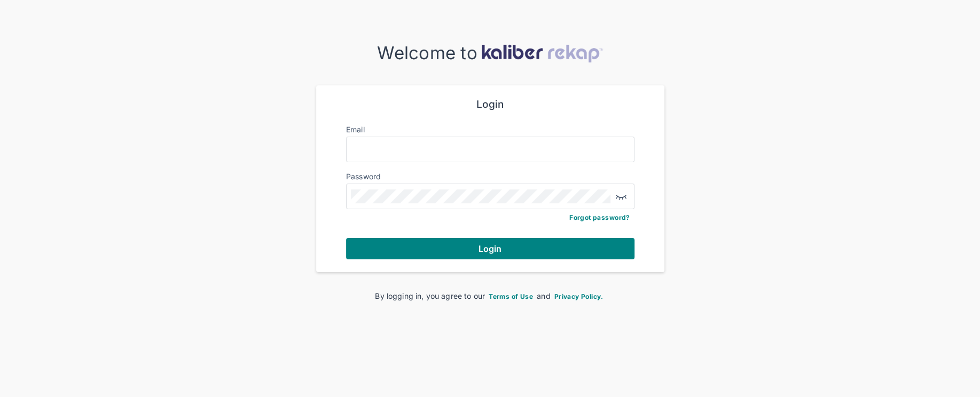 The width and height of the screenshot is (980, 397). Describe the element at coordinates (510, 296) in the screenshot. I see `span: Terms of Use` at that location.